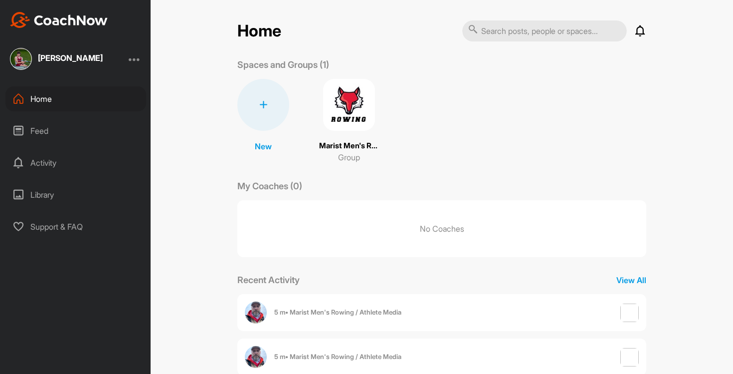 The image size is (733, 374). What do you see at coordinates (349, 157) in the screenshot?
I see `p: Group` at bounding box center [349, 157].